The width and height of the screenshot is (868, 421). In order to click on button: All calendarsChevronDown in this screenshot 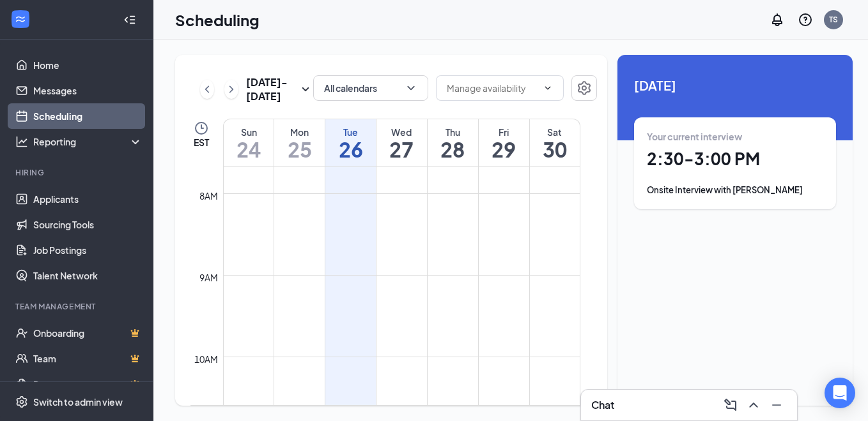, I will do `click(370, 88)`.